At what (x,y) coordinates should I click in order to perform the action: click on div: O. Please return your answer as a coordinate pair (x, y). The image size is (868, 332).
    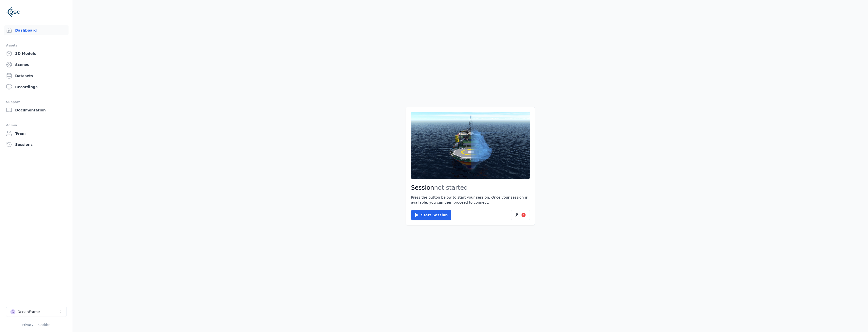
    Looking at the image, I should click on (13, 312).